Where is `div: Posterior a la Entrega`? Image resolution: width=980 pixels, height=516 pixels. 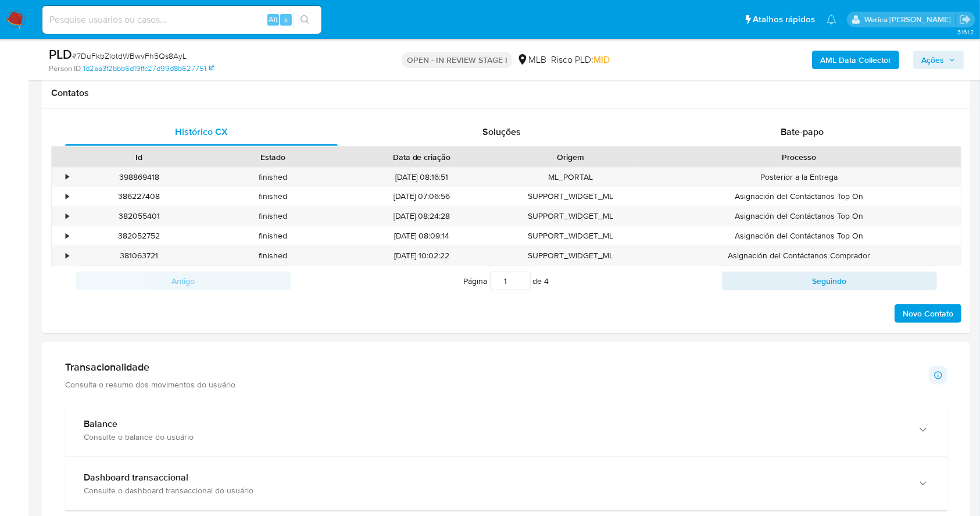
div: Posterior a la Entrega is located at coordinates (799, 176).